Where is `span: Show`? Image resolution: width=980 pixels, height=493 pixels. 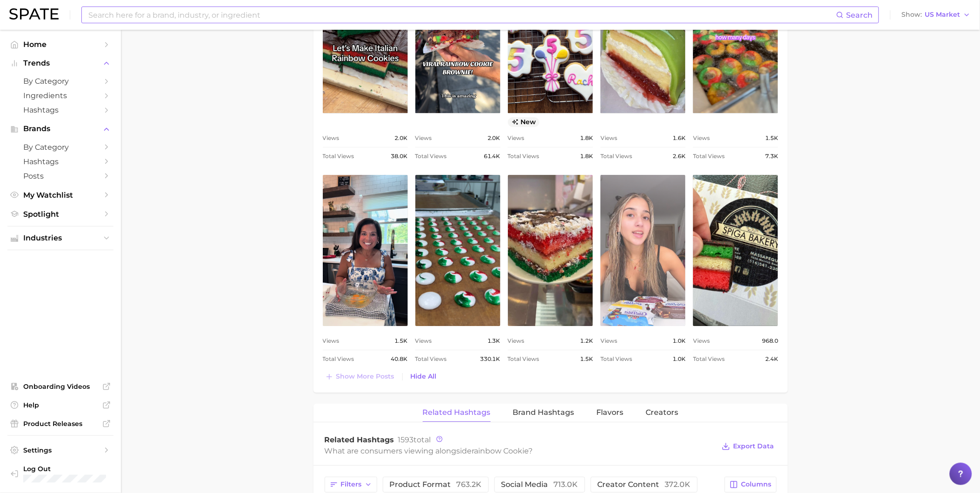
span: Show is located at coordinates (912, 15).